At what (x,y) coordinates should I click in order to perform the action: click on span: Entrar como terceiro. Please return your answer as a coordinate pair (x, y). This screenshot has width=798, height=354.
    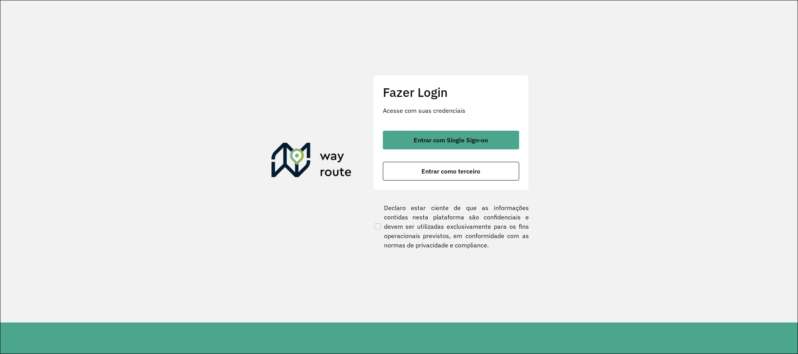
    Looking at the image, I should click on (450, 171).